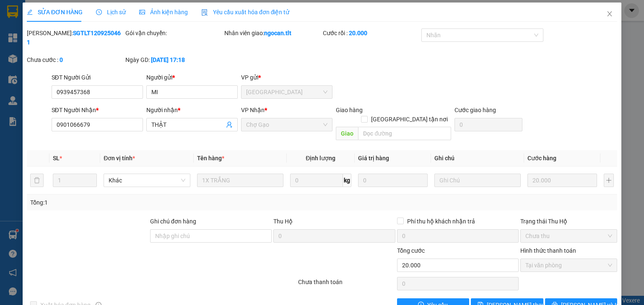  What do you see at coordinates (229, 125) in the screenshot?
I see `span: user-add` at bounding box center [229, 125].